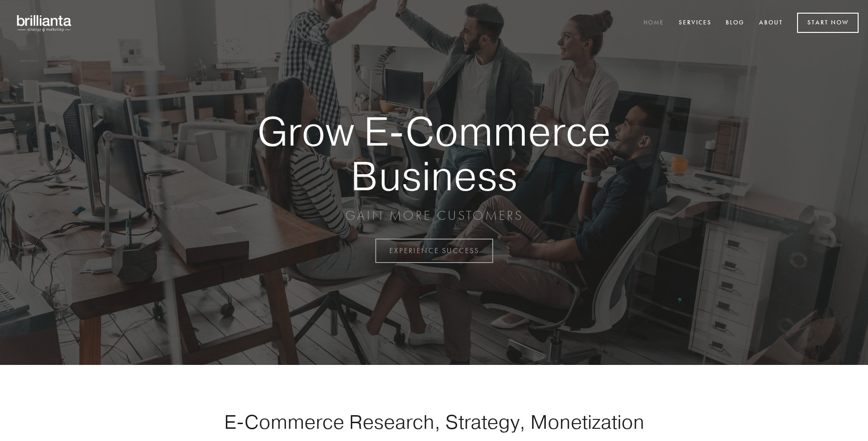 The image size is (868, 441). I want to click on a: EXPERIENCE SUCCESS, so click(434, 250).